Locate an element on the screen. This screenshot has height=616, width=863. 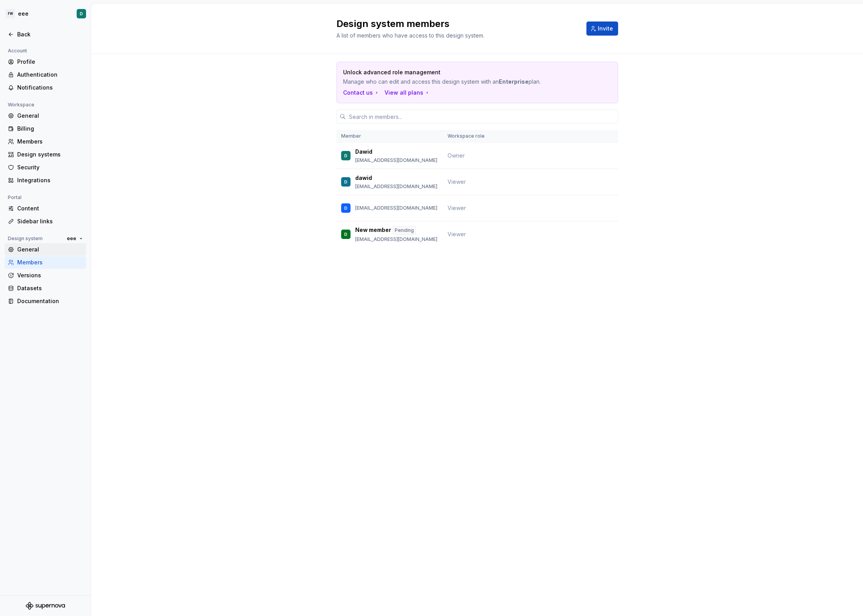
div: Design systems is located at coordinates (50, 154).